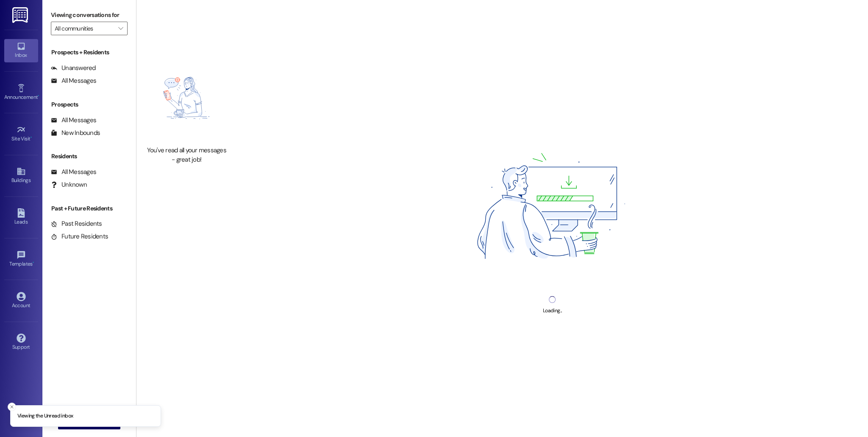 The height and width of the screenshot is (437, 868). What do you see at coordinates (22, 217) in the screenshot?
I see `a: Leads` at bounding box center [22, 217].